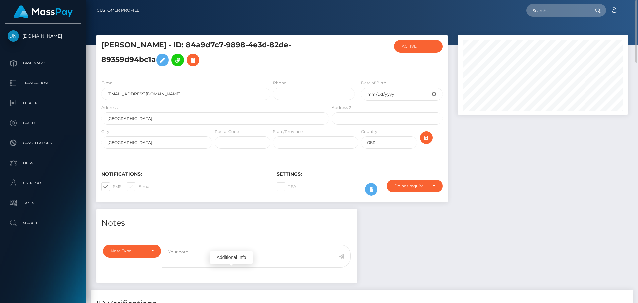 This screenshot has height=303, width=638. Describe the element at coordinates (43, 203) in the screenshot. I see `p: Taxes` at that location.